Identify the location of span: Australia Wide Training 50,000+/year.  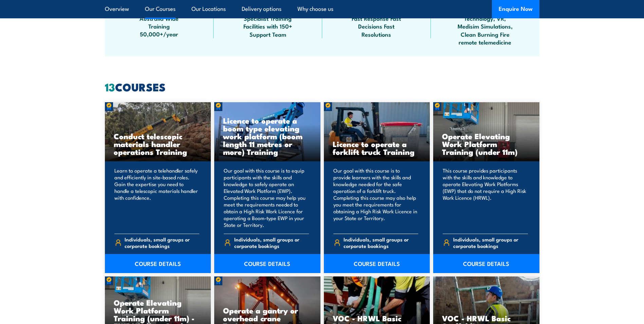
(159, 26).